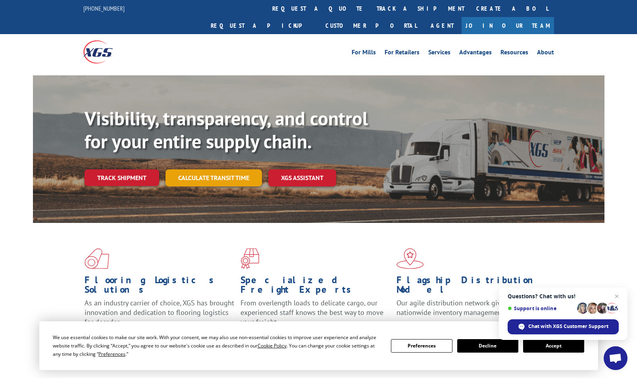  What do you see at coordinates (469, 308) in the screenshot?
I see `span: Our agile distribution network gives you nationwide inventory management on demand.` at bounding box center [469, 308].